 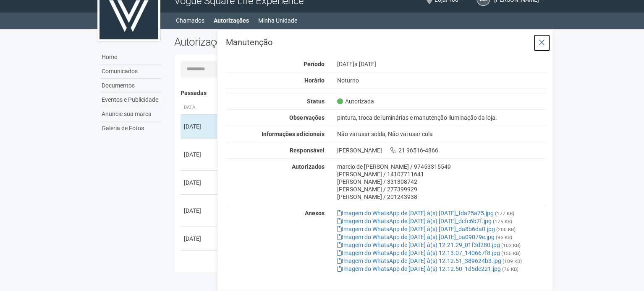 I want to click on a: Minha Unidade, so click(x=278, y=20).